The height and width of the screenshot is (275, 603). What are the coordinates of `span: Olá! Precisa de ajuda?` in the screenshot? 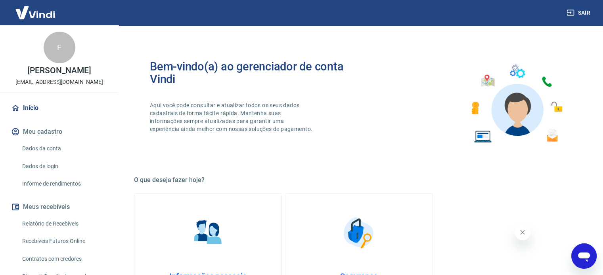 It's located at (36, 9).